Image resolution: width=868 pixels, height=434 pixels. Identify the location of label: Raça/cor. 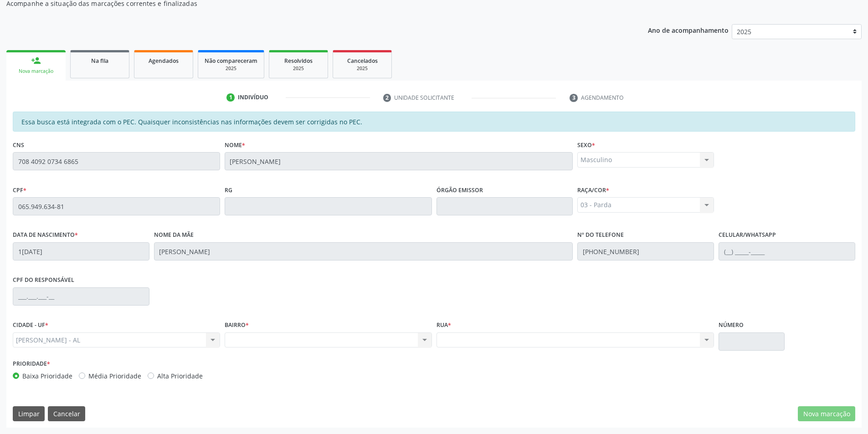
(593, 190).